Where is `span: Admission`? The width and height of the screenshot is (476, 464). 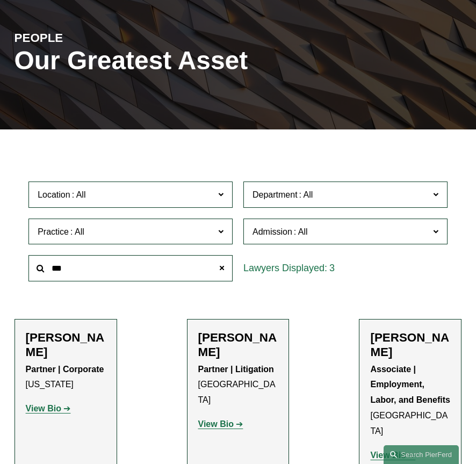 span: Admission is located at coordinates (272, 231).